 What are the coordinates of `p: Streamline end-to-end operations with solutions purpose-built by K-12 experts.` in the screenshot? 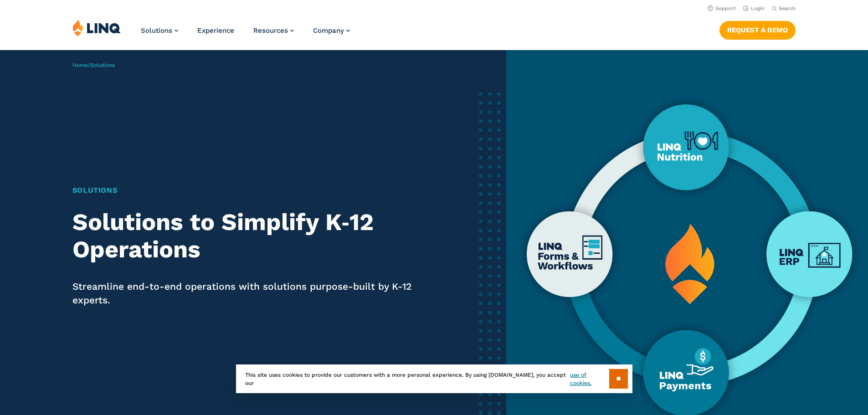 It's located at (244, 293).